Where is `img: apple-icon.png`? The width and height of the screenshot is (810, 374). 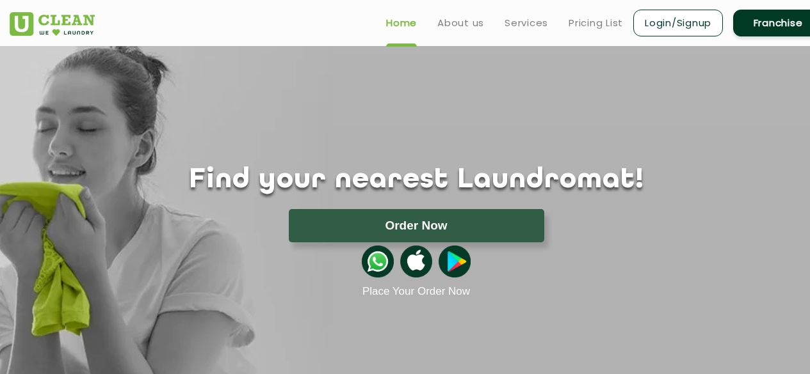
img: apple-icon.png is located at coordinates (416, 262).